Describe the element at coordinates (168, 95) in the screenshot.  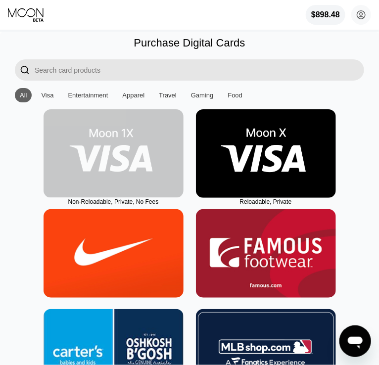
I see `div: Travel` at that location.